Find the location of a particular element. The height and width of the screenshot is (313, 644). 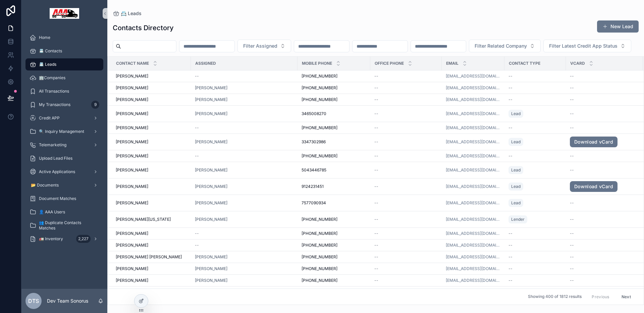

span: 🚛 Inventory is located at coordinates (51, 239).